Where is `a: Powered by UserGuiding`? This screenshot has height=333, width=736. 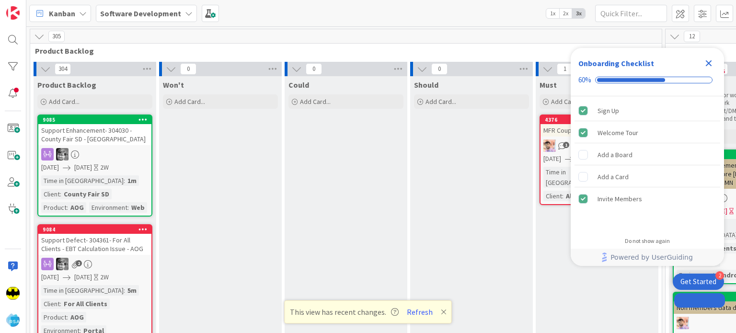 a: Powered by UserGuiding is located at coordinates (647, 257).